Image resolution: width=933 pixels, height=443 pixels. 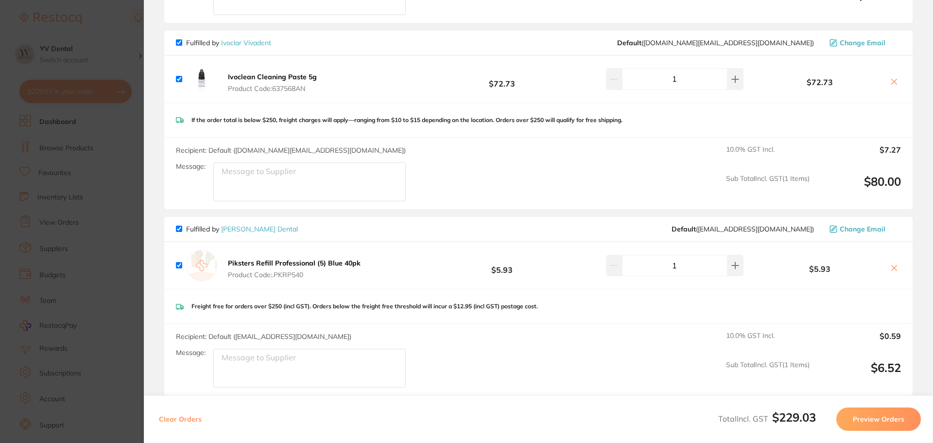 I want to click on p: Freight free for orders over $250 (incl GST). Orders below the freight free threshold will incur ..., so click(x=365, y=306).